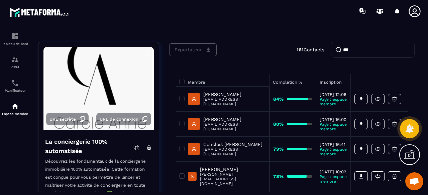 Image resolution: width=428 pixels, height=195 pixels. I want to click on img: scheduler, so click(15, 83).